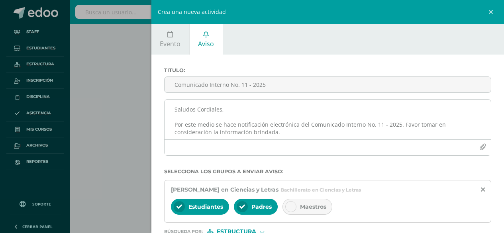 The height and width of the screenshot is (233, 504). I want to click on span: Padres, so click(261, 207).